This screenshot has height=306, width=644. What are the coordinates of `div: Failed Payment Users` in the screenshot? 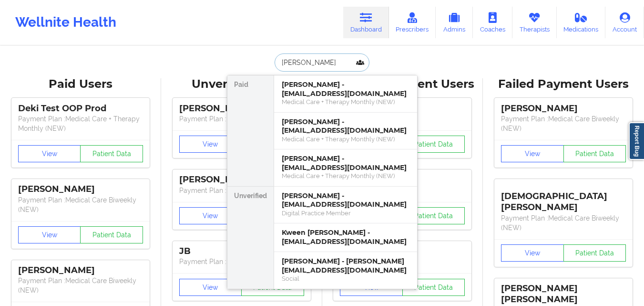 It's located at (563, 84).